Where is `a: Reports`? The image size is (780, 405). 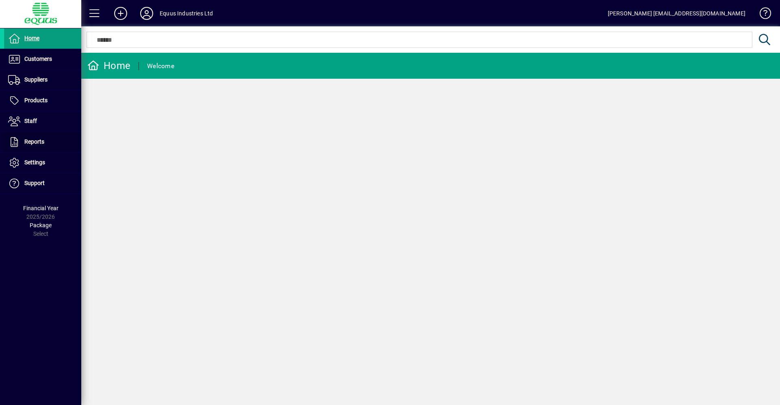
a: Reports is located at coordinates (43, 142).